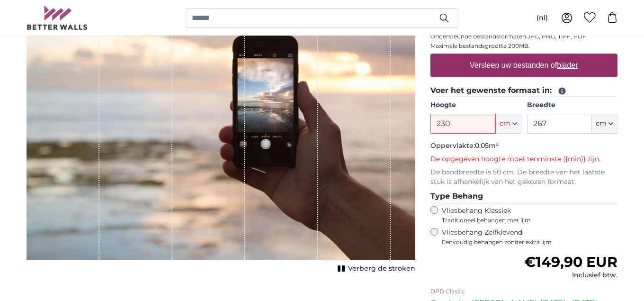 This screenshot has height=301, width=644. I want to click on button: Verberg de stroken, so click(375, 269).